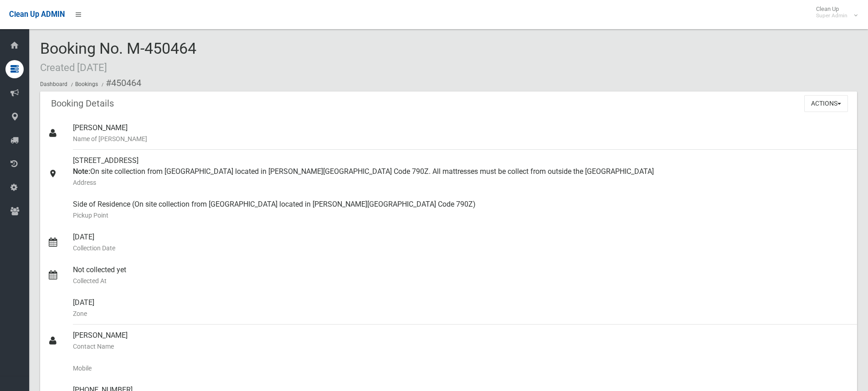 The width and height of the screenshot is (868, 391). I want to click on small: Super Admin, so click(831, 16).